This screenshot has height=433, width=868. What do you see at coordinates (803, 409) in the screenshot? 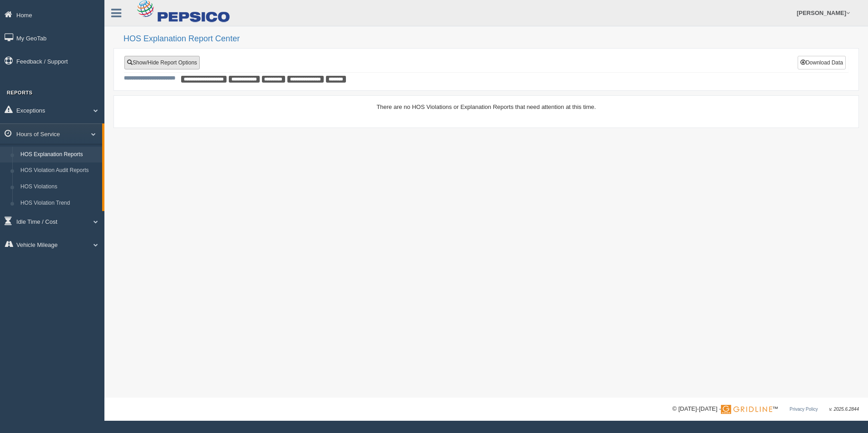
I see `a: Privacy Policy` at bounding box center [803, 409].